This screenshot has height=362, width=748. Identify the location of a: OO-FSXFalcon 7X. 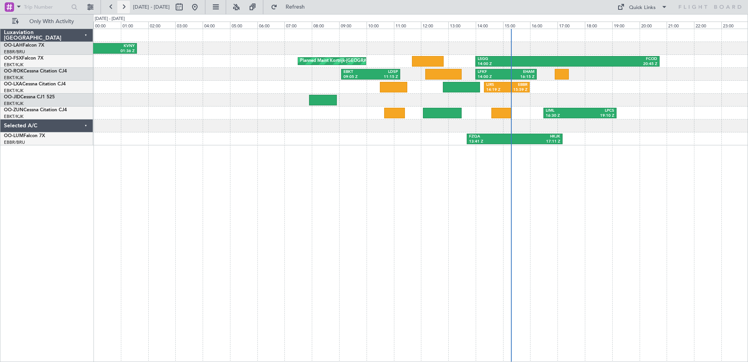
(23, 58).